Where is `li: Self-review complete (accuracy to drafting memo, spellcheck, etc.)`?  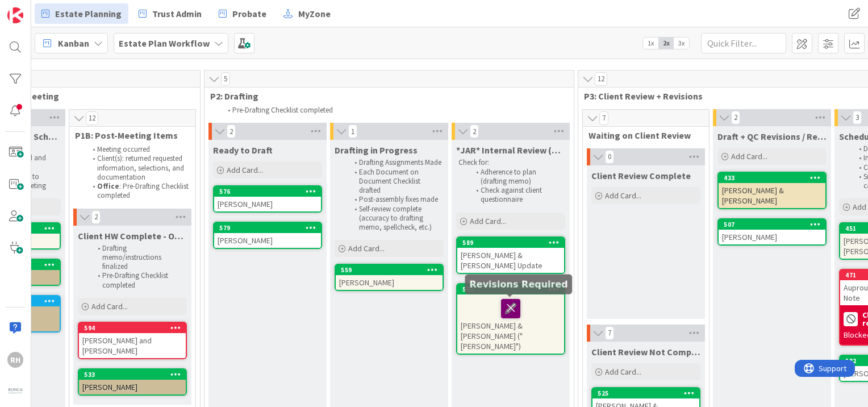 li: Self-review complete (accuracy to drafting memo, spellcheck, etc.) is located at coordinates (395, 218).